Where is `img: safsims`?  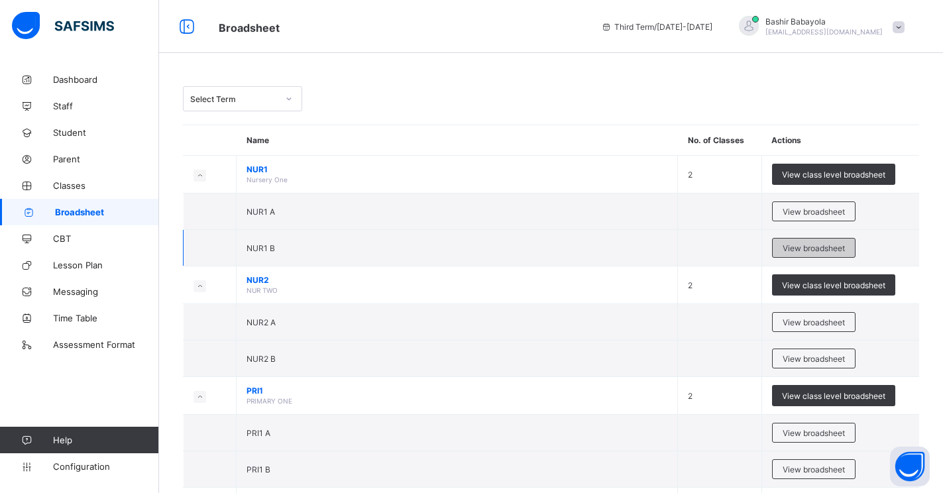 img: safsims is located at coordinates (63, 26).